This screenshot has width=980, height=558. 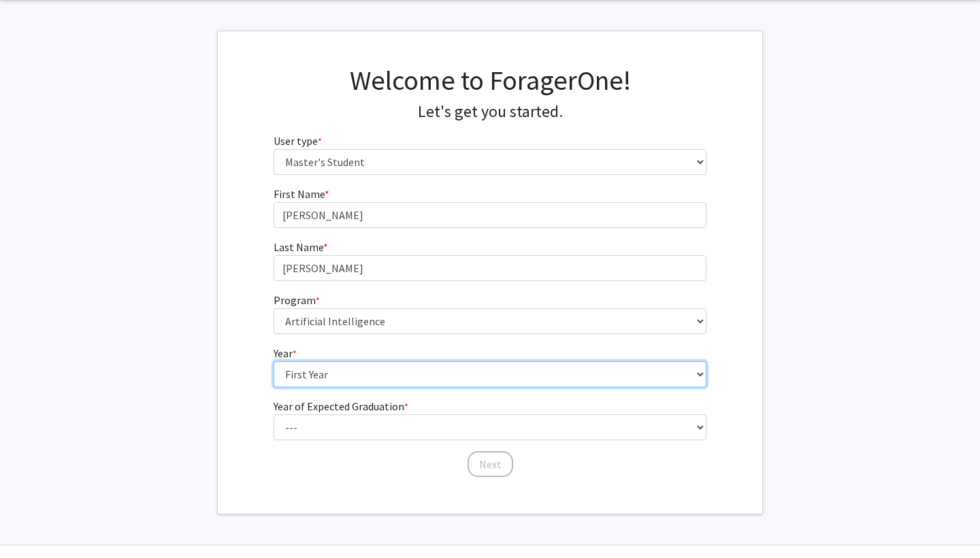 I want to click on label: Year, so click(x=285, y=353).